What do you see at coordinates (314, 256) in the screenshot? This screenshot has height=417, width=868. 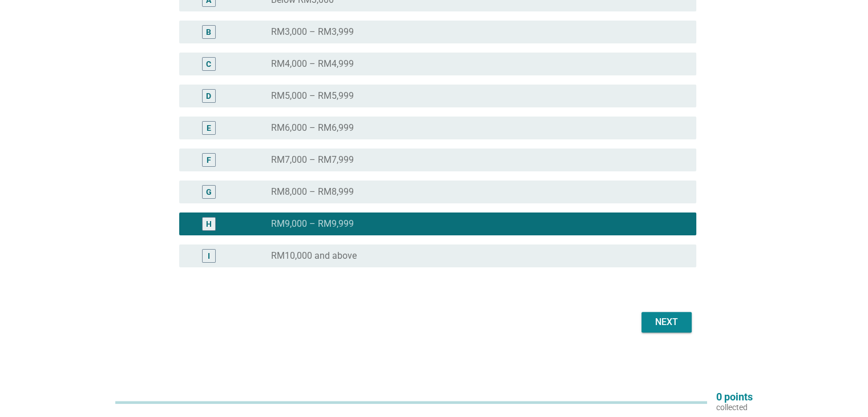 I see `label: RM10,000 and above` at bounding box center [314, 256].